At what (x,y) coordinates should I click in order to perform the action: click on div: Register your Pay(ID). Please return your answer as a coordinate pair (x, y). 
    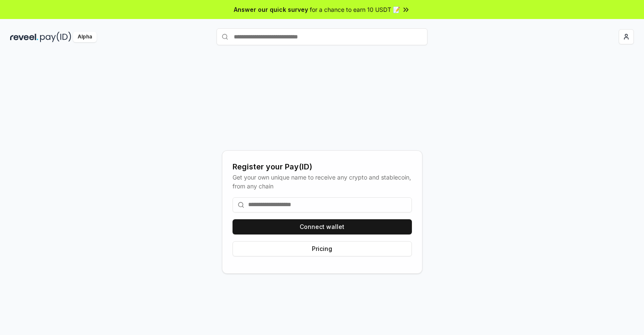
    Looking at the image, I should click on (322, 167).